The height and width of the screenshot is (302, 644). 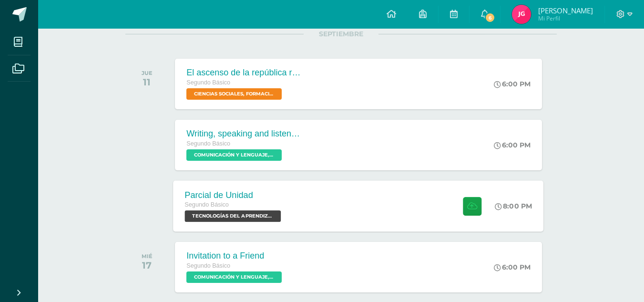 I want to click on div: 11, so click(x=147, y=82).